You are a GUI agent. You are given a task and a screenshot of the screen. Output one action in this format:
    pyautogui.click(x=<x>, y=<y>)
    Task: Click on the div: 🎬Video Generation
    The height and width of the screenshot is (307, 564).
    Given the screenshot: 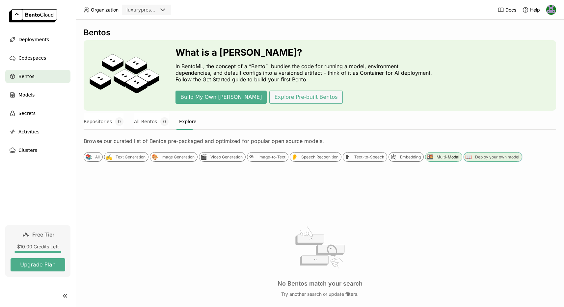 What is the action you would take?
    pyautogui.click(x=222, y=157)
    